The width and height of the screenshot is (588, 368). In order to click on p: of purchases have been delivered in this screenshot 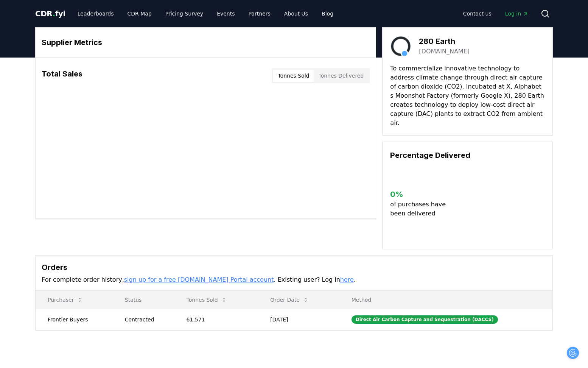, I will do `click(421, 209)`.